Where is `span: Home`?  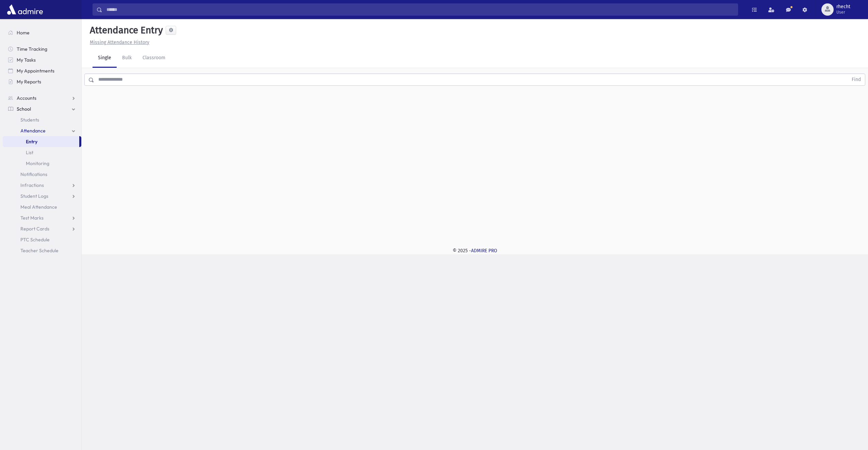 span: Home is located at coordinates (23, 32).